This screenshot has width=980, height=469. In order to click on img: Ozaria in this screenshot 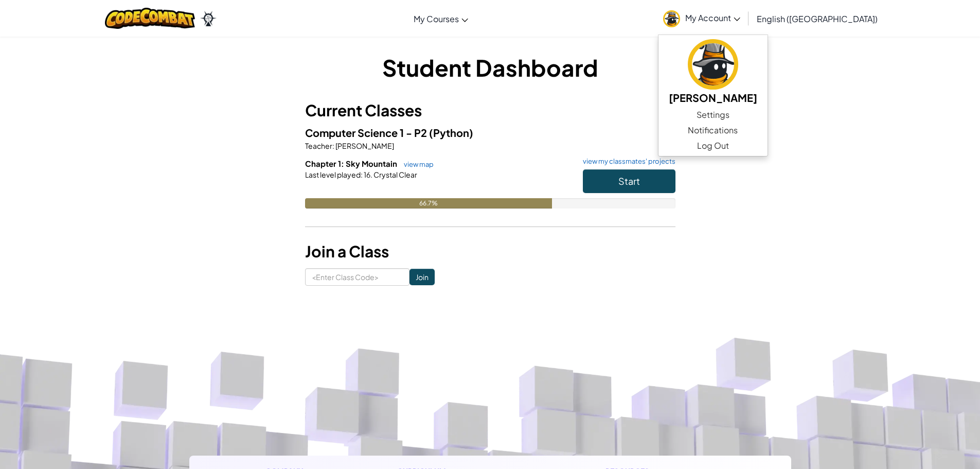, I will do `click(208, 19)`.